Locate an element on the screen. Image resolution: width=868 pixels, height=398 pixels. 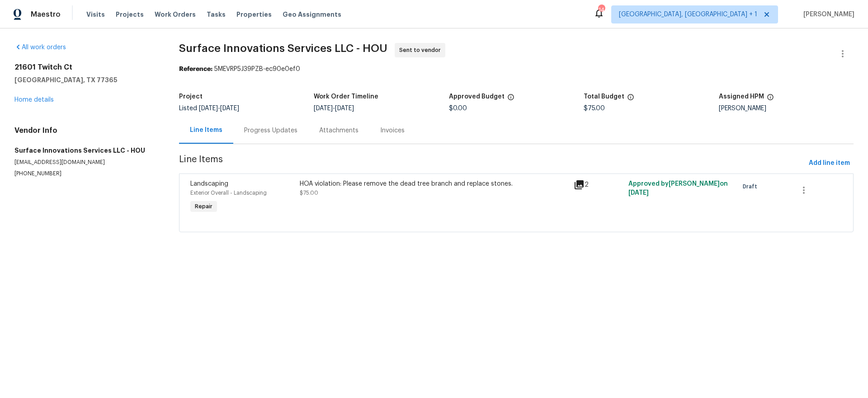
div: 14 is located at coordinates (601, 10).